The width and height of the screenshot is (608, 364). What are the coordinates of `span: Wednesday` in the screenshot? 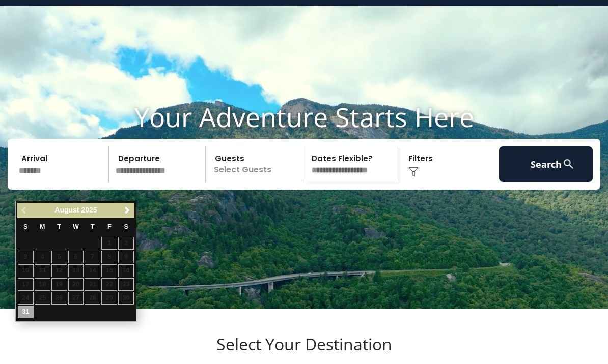 It's located at (76, 227).